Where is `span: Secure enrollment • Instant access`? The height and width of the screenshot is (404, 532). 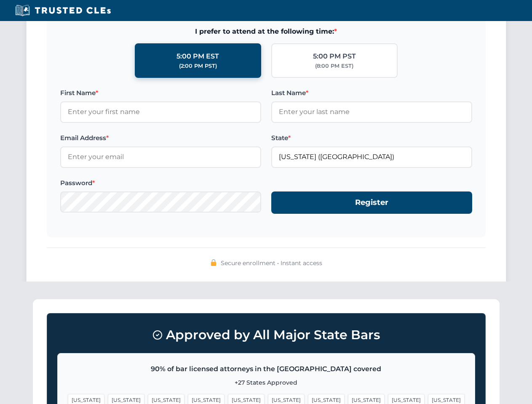
span: Secure enrollment • Instant access is located at coordinates (272, 263).